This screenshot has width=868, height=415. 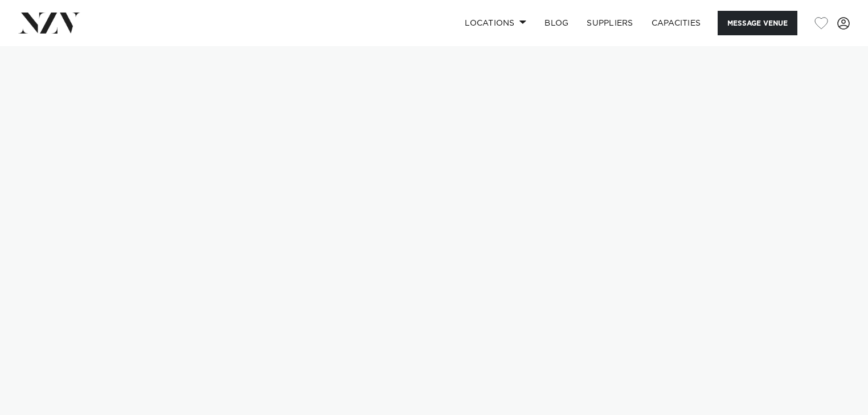 I want to click on a: SUPPLIERS, so click(x=610, y=22).